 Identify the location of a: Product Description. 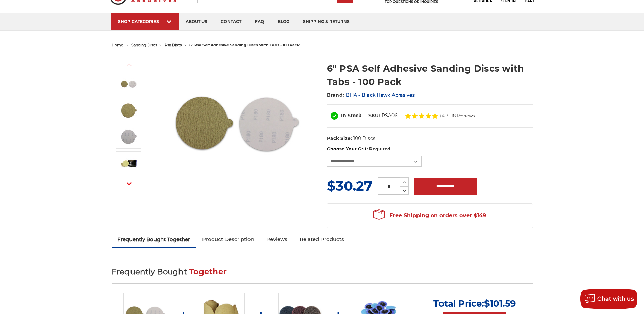
(228, 240).